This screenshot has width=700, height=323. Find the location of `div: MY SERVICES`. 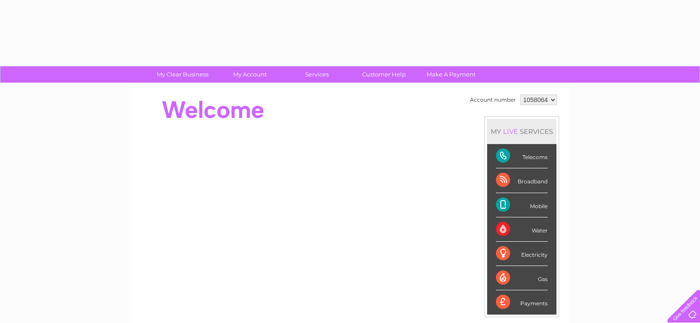

div: MY SERVICES is located at coordinates (522, 131).